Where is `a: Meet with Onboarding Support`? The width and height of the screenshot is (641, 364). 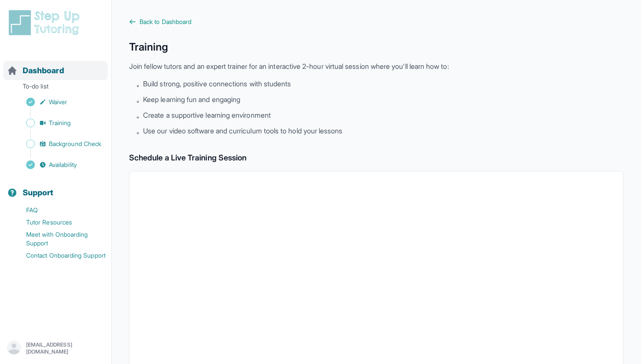 a: Meet with Onboarding Support is located at coordinates (59, 239).